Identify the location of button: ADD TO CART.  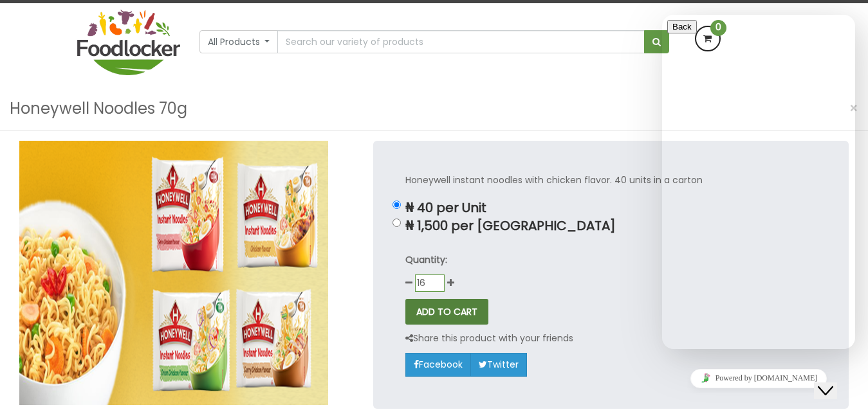
(447, 312).